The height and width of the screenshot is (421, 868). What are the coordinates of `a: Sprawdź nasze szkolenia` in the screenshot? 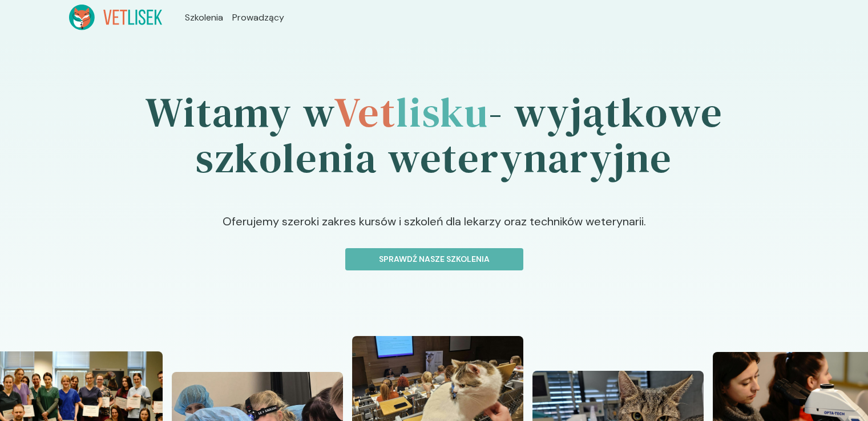 It's located at (434, 259).